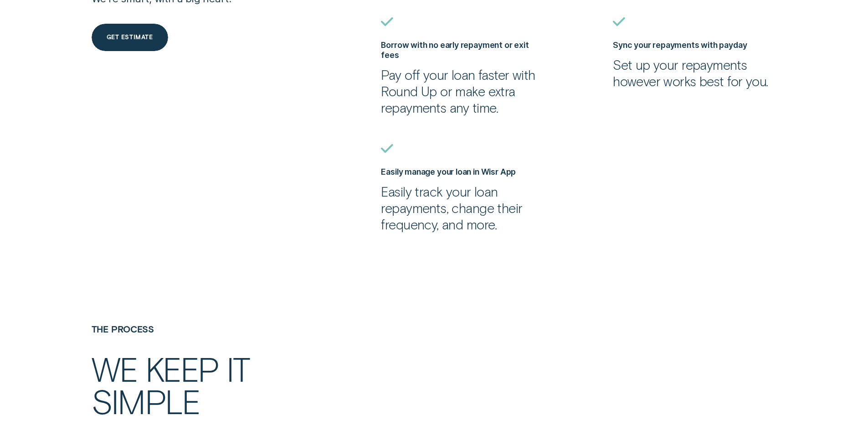 This screenshot has width=868, height=431. I want to click on p: Easily track your loan repayments, change their frequency, and more., so click(463, 208).